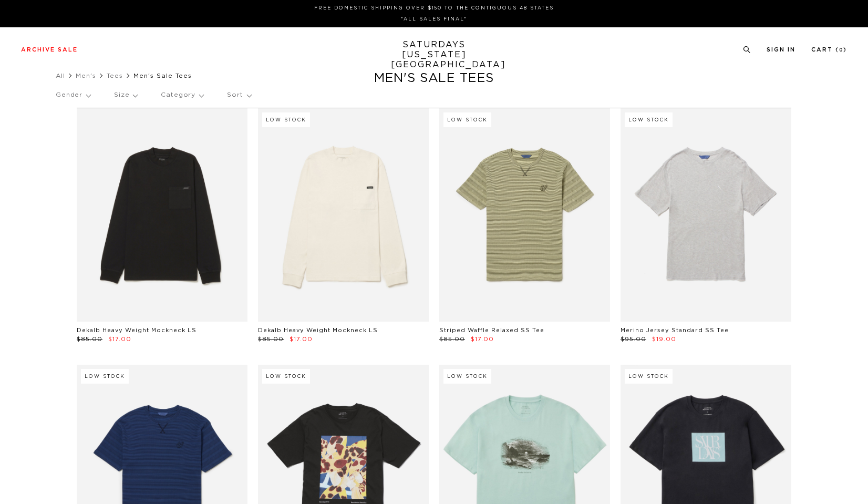  Describe the element at coordinates (434, 19) in the screenshot. I see `p: *ALL SALES FINAL*` at that location.